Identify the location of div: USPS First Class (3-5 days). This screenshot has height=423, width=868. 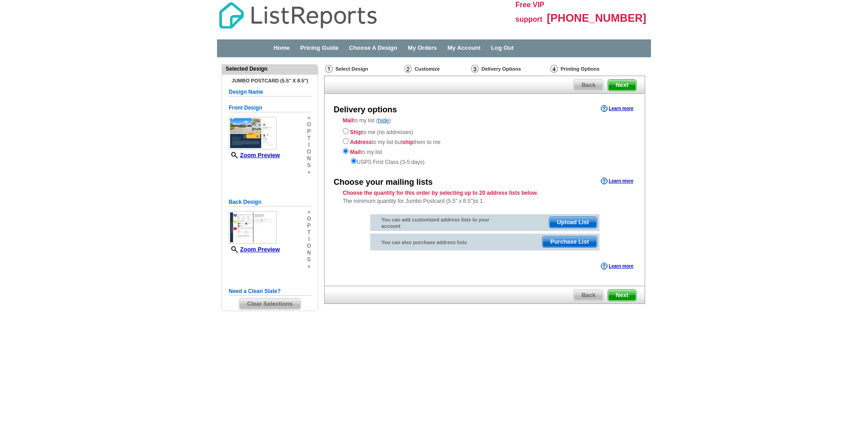
(485, 161).